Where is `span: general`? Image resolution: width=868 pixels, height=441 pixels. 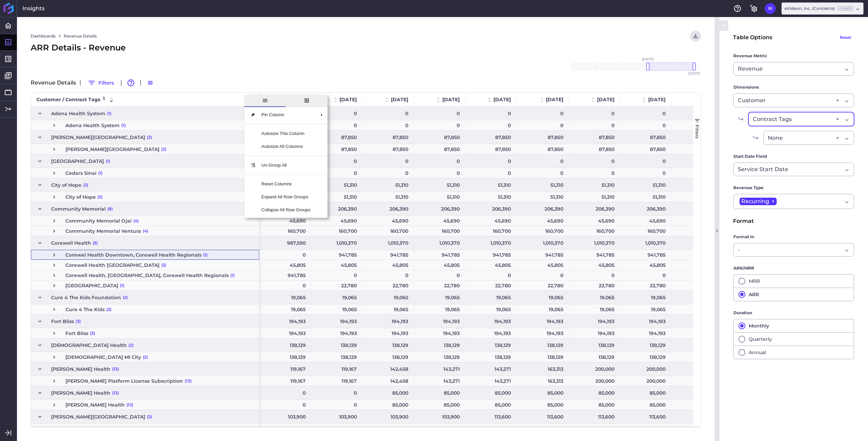 span: general is located at coordinates (265, 101).